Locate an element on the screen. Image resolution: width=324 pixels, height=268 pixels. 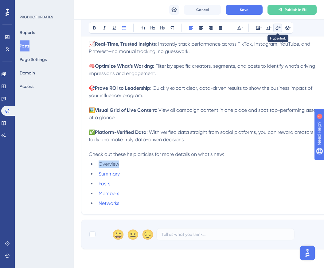
span: : With verified data straight from social platforms, you can reward creators fairly and make trul... is located at coordinates (201, 136).